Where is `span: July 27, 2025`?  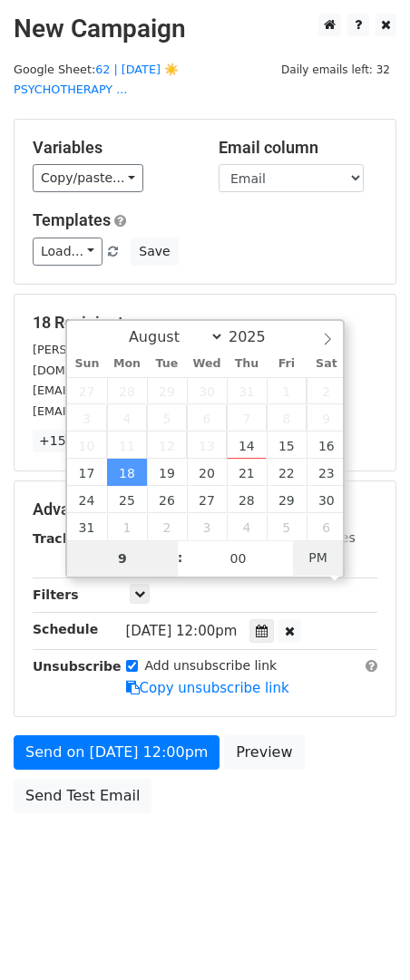
span: July 27, 2025 is located at coordinates (87, 390).